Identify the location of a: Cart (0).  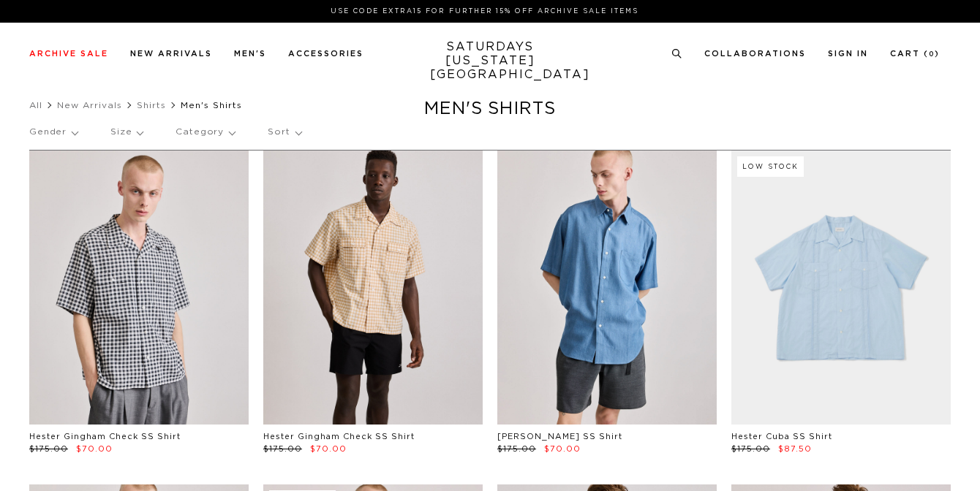
(915, 53).